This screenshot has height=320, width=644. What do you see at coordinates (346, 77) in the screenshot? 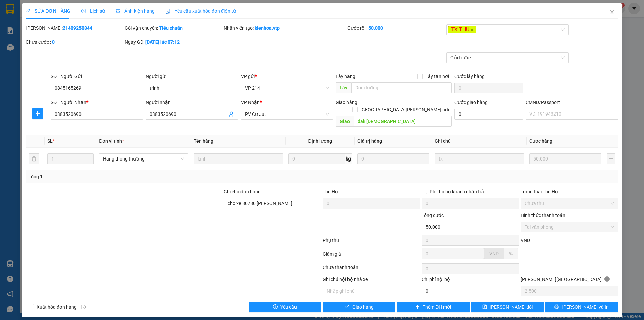
I see `span: Lấy hàng` at bounding box center [346, 77].